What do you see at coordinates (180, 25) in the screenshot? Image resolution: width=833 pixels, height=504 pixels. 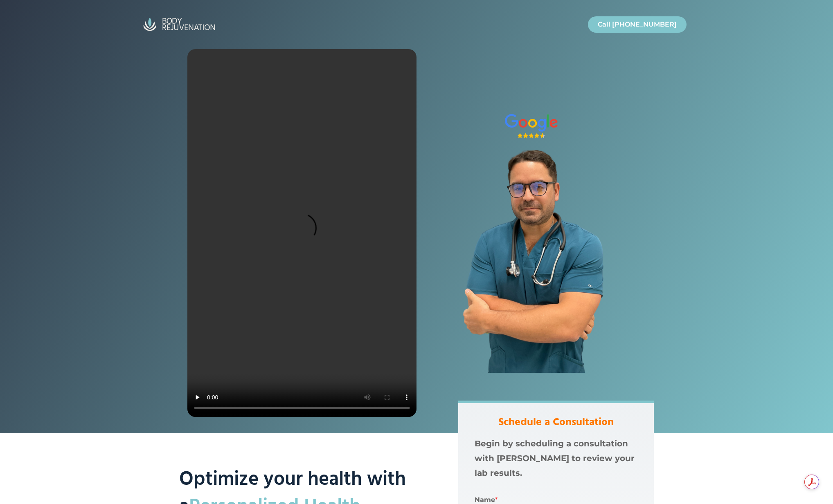 I see `img: BodyRejuvenation` at bounding box center [180, 25].